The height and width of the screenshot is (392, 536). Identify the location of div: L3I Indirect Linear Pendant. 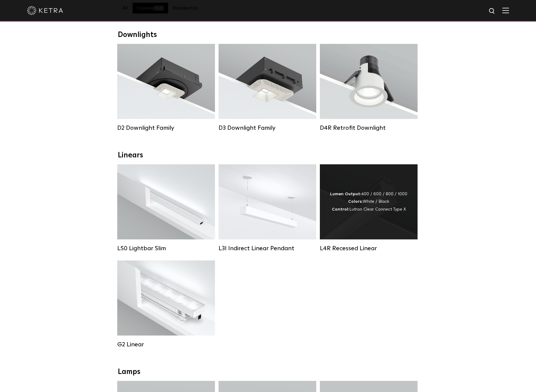
(267, 248).